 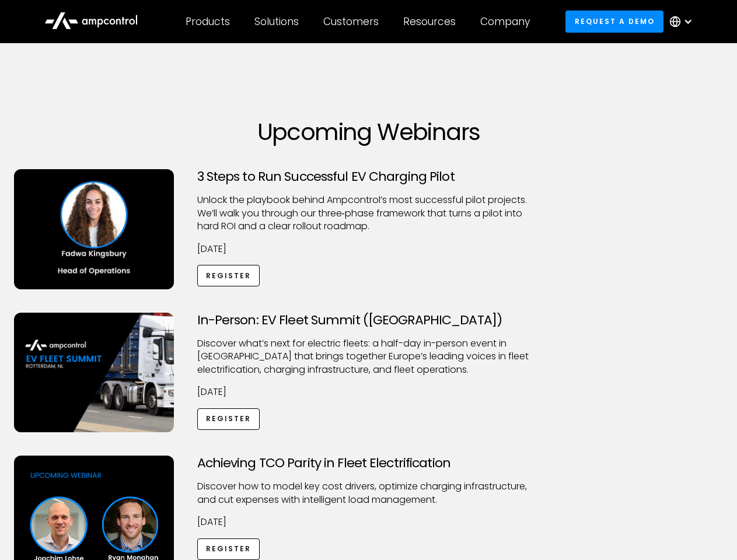 I want to click on div: Solutions, so click(x=276, y=21).